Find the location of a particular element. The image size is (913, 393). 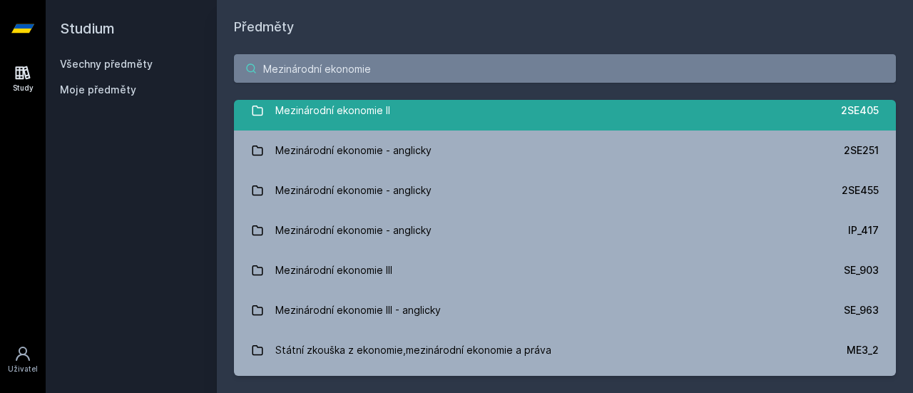

a: Study is located at coordinates (23, 78).